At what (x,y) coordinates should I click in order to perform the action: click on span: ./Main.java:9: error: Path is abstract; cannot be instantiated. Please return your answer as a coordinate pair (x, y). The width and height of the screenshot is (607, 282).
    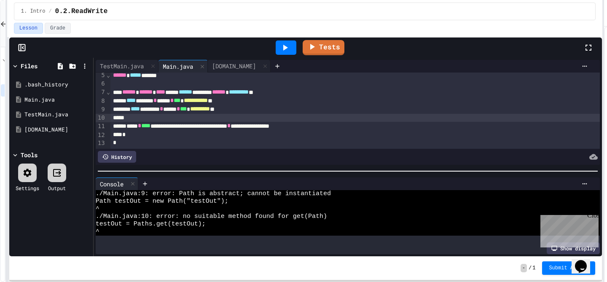
    Looking at the image, I should click on (213, 194).